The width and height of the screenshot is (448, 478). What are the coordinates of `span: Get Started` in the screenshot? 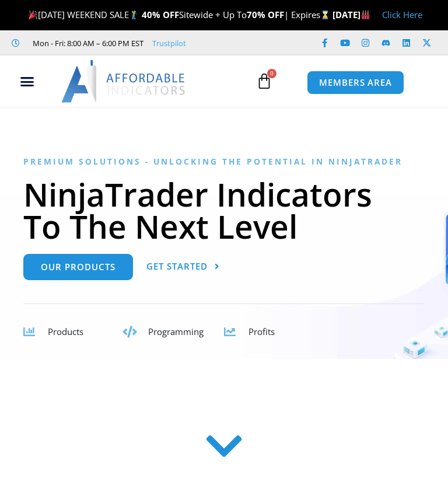 It's located at (177, 266).